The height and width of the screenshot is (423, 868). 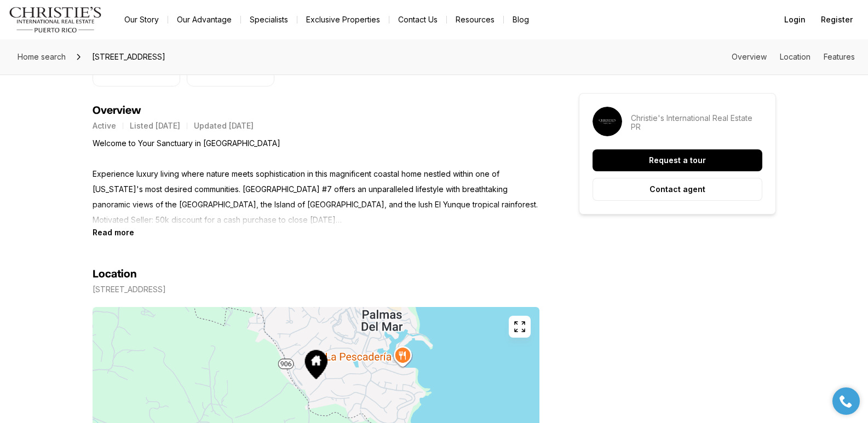 What do you see at coordinates (41, 57) in the screenshot?
I see `span: Home search` at bounding box center [41, 57].